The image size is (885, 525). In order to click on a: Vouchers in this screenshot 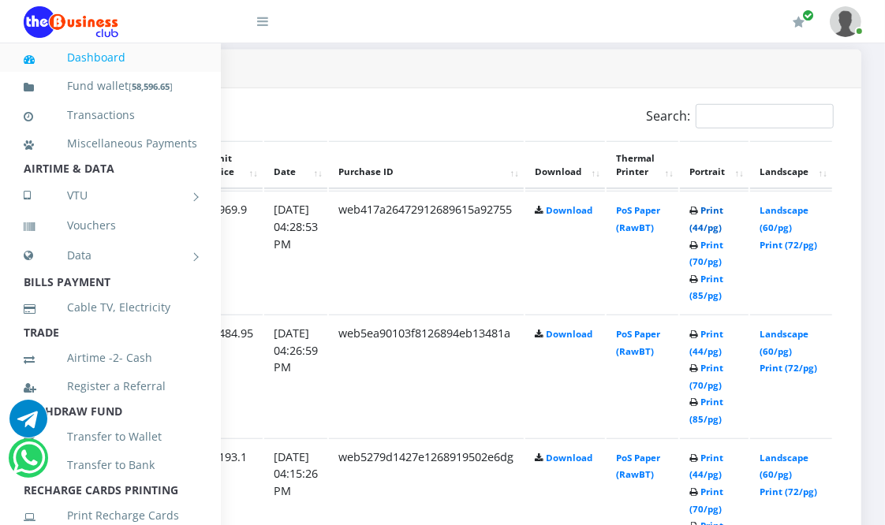, I will do `click(110, 226)`.